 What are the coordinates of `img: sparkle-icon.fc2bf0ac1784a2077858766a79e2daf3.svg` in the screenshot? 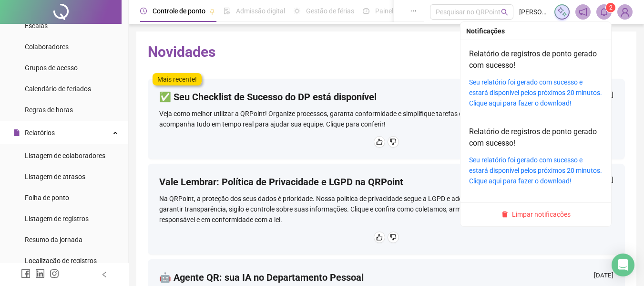 It's located at (562, 12).